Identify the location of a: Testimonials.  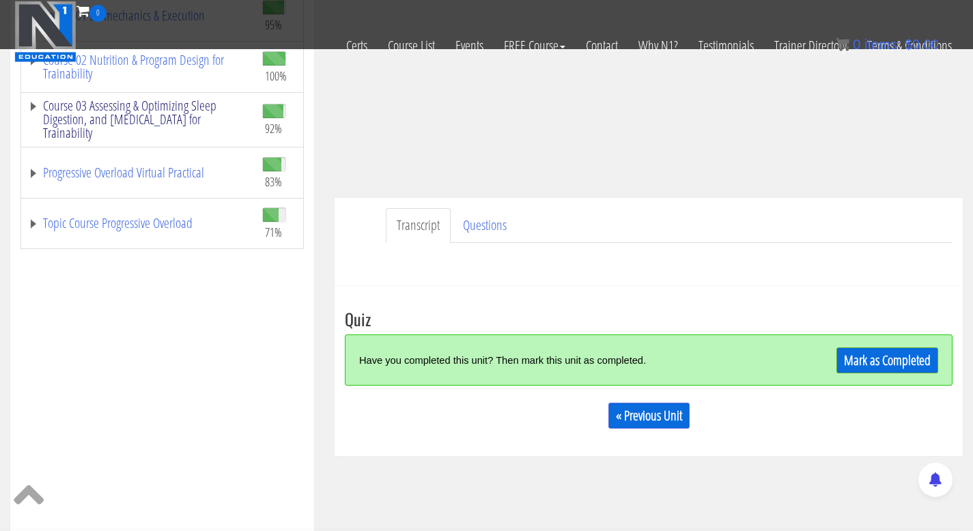
(726, 46).